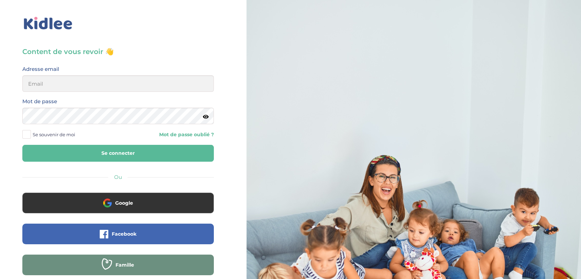 The width and height of the screenshot is (581, 279). Describe the element at coordinates (118, 234) in the screenshot. I see `button: Facebook` at that location.